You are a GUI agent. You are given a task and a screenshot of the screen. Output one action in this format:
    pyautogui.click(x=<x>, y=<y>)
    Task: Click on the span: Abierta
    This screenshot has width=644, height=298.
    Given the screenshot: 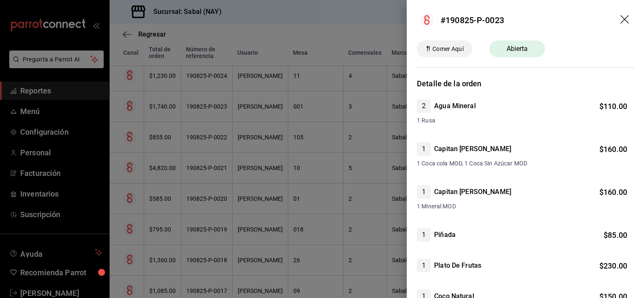 What is the action you would take?
    pyautogui.click(x=517, y=49)
    